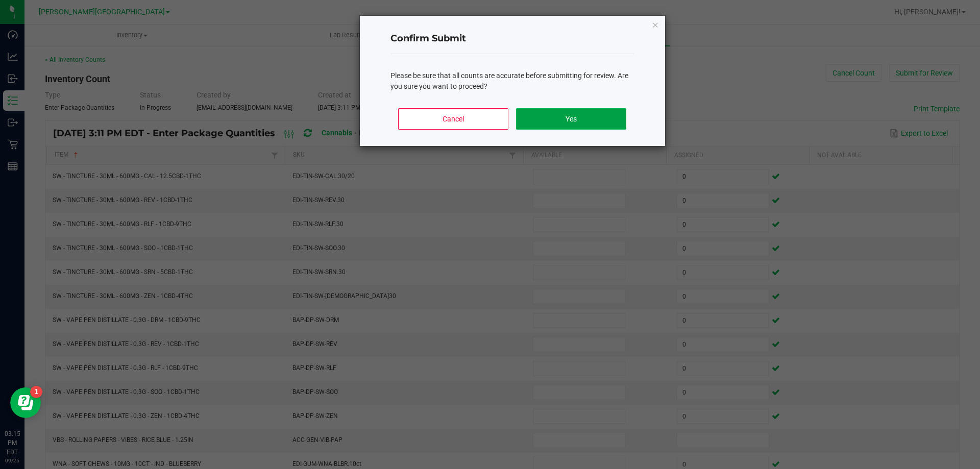  Describe the element at coordinates (512, 81) in the screenshot. I see `div: Please be sure that all counts are accurate before submitting for review. Are you sure you want t...` at that location.